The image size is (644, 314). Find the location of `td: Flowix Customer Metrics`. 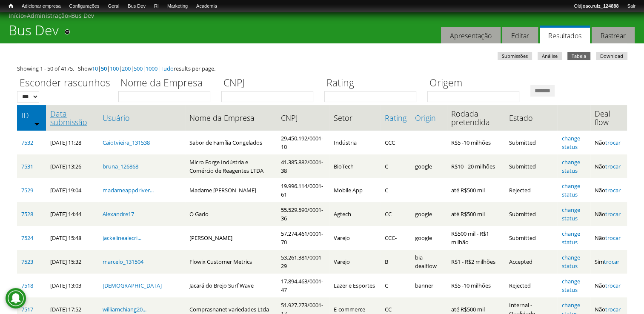

td: Flowix Customer Metrics is located at coordinates (230, 262).